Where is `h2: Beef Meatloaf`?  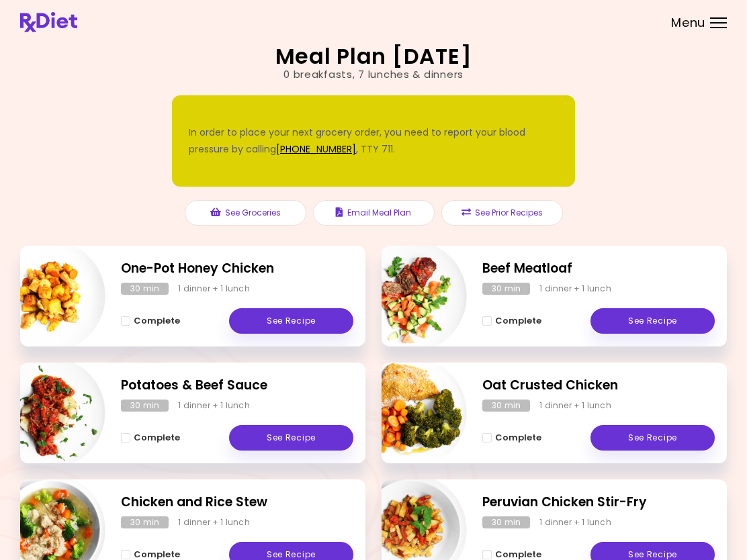 h2: Beef Meatloaf is located at coordinates (599, 269).